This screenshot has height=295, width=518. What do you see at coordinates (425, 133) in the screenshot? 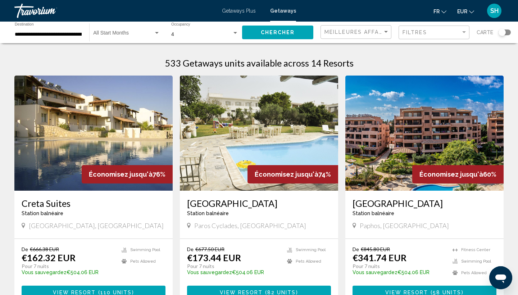
I see `img: RK01E01X.jpg` at bounding box center [425, 133].